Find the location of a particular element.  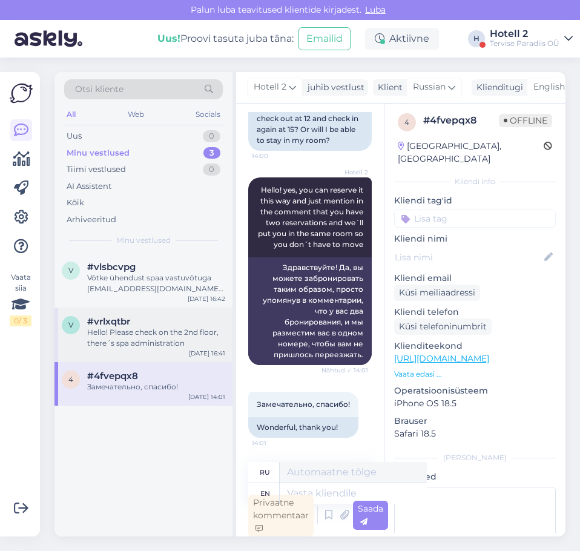

div: Arhiveeritud is located at coordinates (91, 220).